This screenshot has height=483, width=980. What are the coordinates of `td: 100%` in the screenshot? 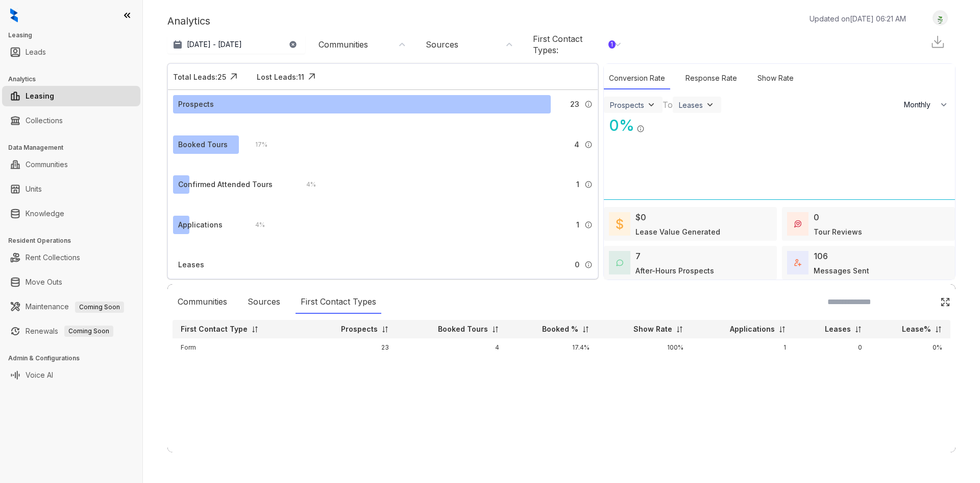 It's located at (644, 347).